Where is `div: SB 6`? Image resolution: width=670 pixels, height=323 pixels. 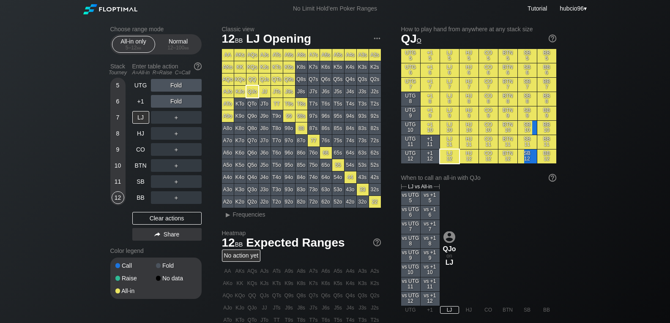 div: SB 6 is located at coordinates (527, 70).